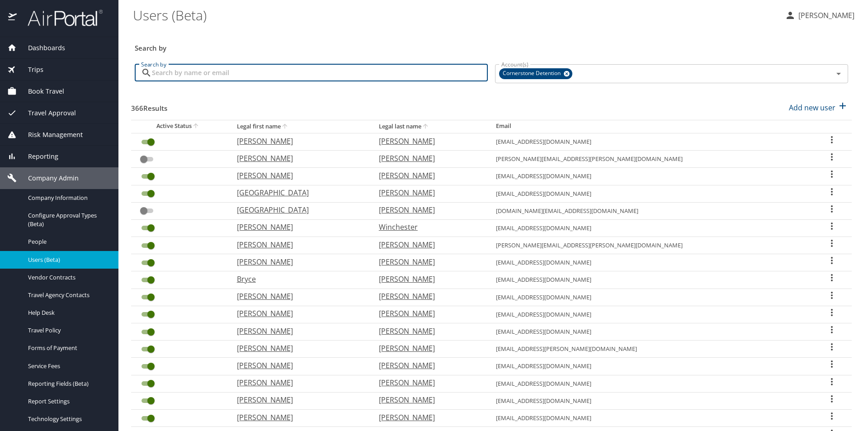 The image size is (868, 431). I want to click on span: Travel Agency Contacts, so click(68, 295).